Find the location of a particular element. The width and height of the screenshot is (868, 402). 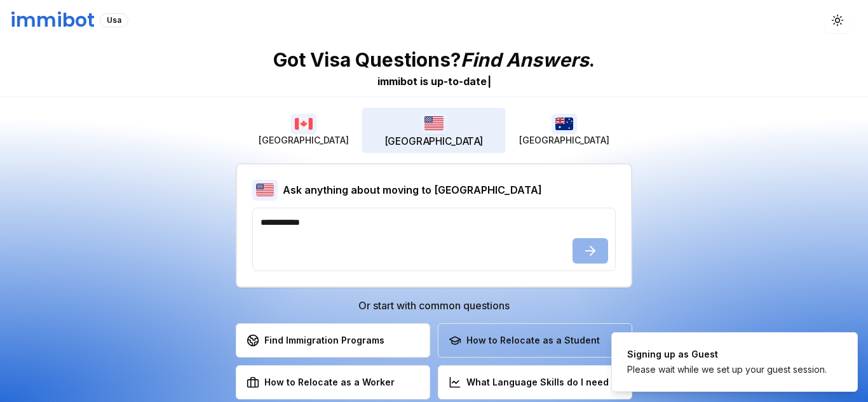

div: immibot is is located at coordinates (403, 81).